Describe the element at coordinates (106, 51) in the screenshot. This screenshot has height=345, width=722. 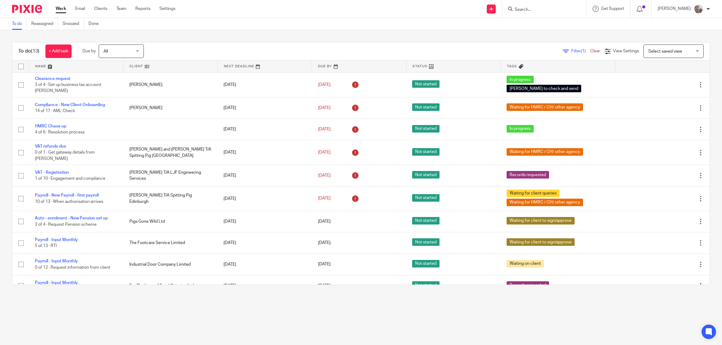
I see `span: All` at that location.